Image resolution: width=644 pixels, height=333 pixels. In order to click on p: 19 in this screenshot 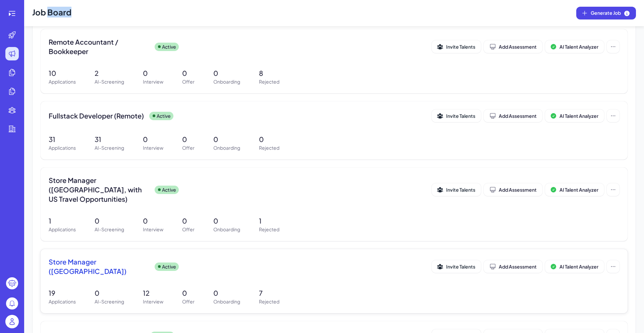, I will do `click(62, 293)`.